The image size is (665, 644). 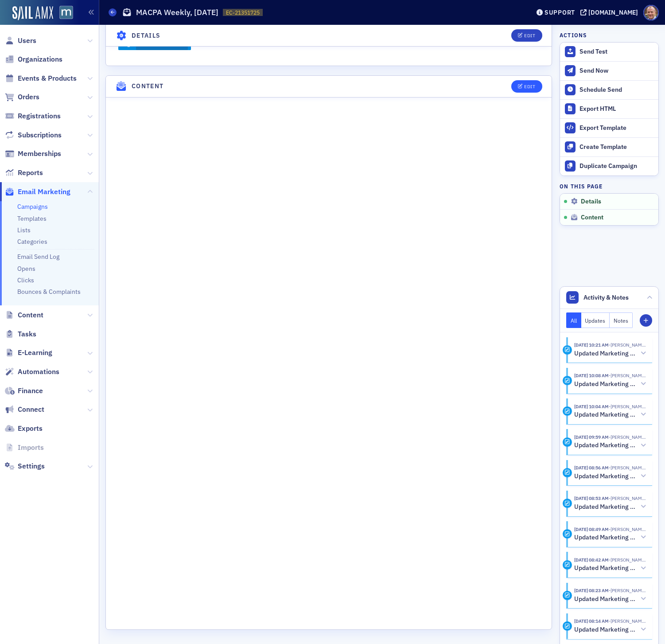 I want to click on a: SailAMX, so click(x=33, y=14).